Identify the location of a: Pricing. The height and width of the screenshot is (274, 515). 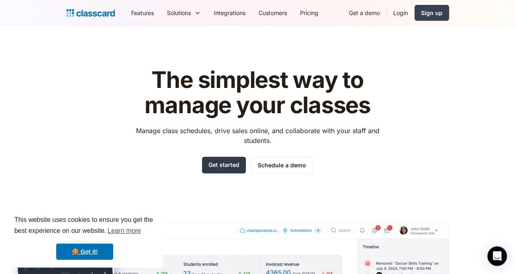
(309, 13).